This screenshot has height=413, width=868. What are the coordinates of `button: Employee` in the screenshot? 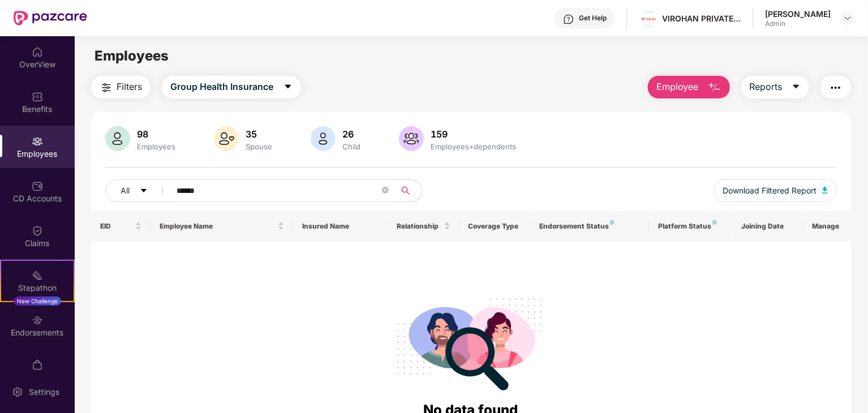 It's located at (688, 88).